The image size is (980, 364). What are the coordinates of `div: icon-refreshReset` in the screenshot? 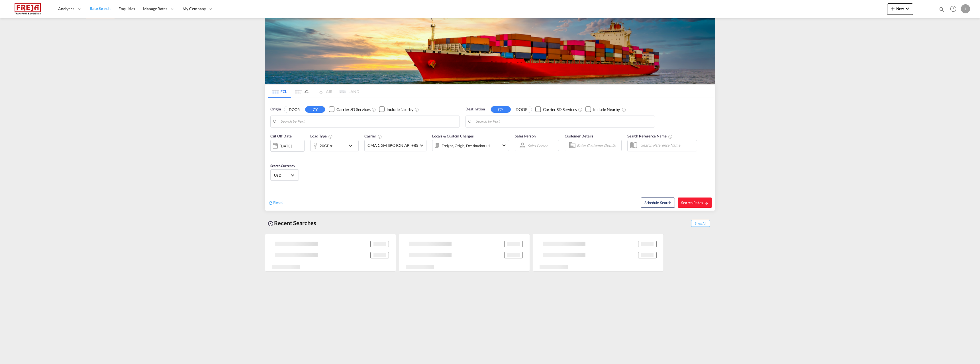 It's located at (275, 203).